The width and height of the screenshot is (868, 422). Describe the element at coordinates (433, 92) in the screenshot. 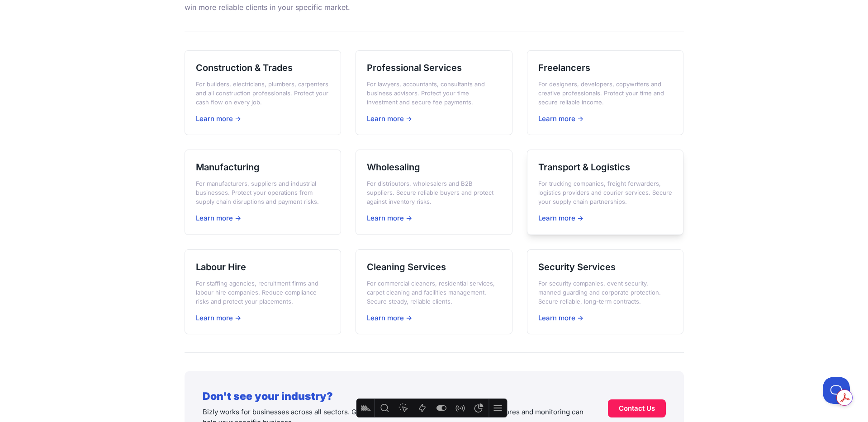

I see `a: Professional Services For lawyers, accountants, consultants and business advisors. Protect your t...` at that location.